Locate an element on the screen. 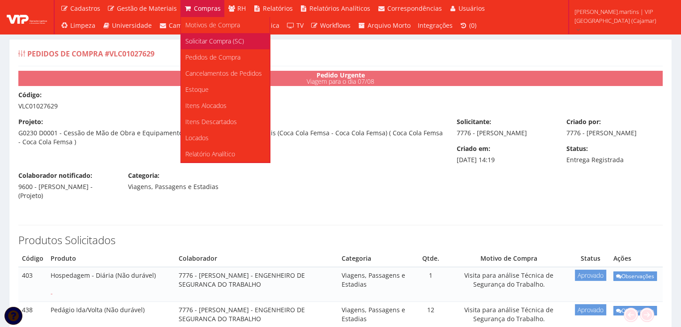  div: Viagem para o dia 07/08 is located at coordinates (340, 78).